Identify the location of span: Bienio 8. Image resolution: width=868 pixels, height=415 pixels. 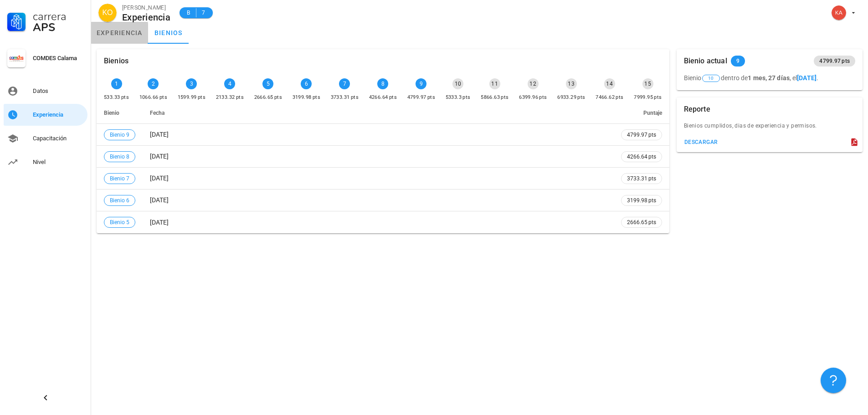
(120, 157).